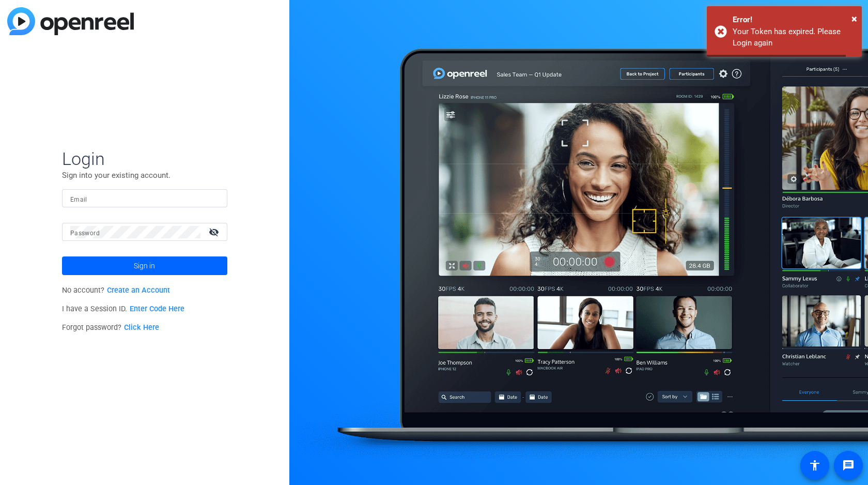 The height and width of the screenshot is (485, 868). What do you see at coordinates (145, 199) in the screenshot?
I see `input: Enter Email Address` at bounding box center [145, 199].